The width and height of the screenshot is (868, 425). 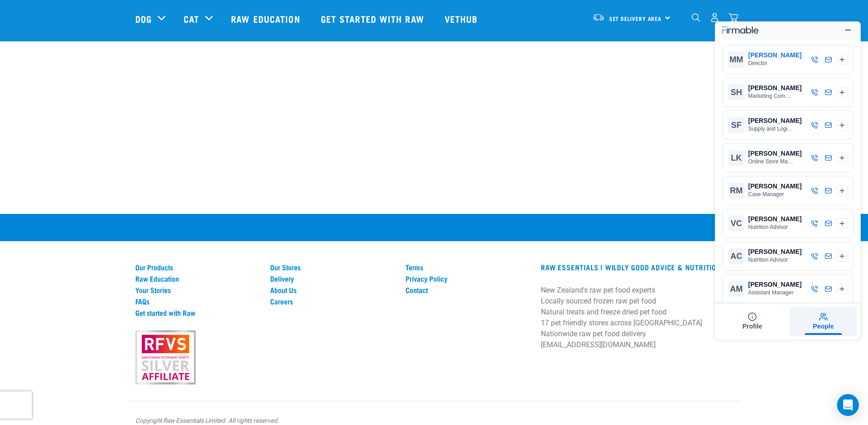 What do you see at coordinates (636, 18) in the screenshot?
I see `span: Set Delivery Area` at bounding box center [636, 18].